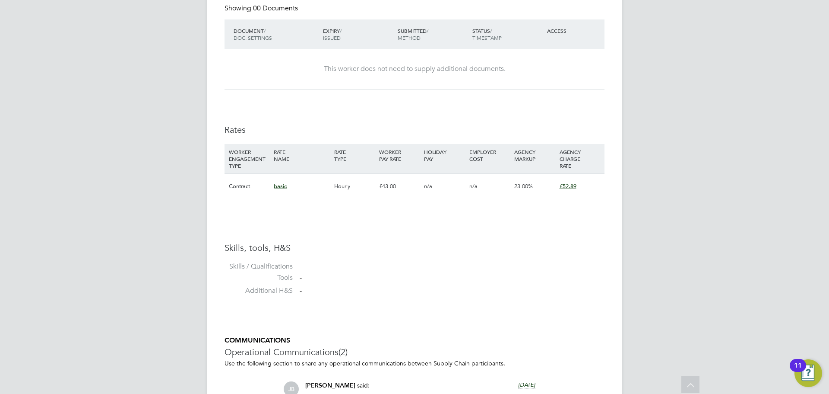 Image resolution: width=829 pixels, height=394 pixels. Describe the element at coordinates (415, 248) in the screenshot. I see `h3: Skills, tools, H&S` at that location.